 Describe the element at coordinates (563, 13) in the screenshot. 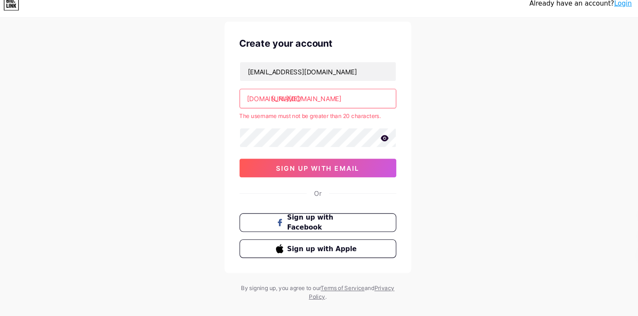

I see `div: Already have an account?` at that location.